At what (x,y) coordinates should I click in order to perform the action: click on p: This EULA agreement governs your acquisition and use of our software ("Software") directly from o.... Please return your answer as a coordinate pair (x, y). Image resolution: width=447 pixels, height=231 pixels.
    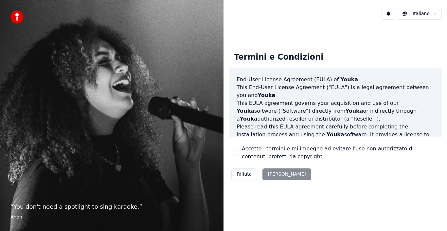
    Looking at the image, I should click on (335, 111).